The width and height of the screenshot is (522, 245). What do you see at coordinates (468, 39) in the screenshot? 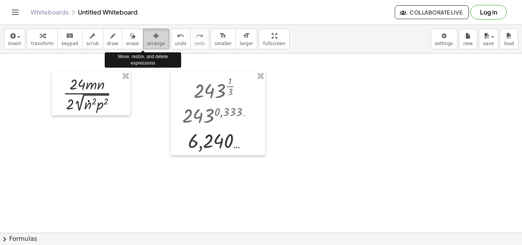
I see `button: new` at bounding box center [468, 39].